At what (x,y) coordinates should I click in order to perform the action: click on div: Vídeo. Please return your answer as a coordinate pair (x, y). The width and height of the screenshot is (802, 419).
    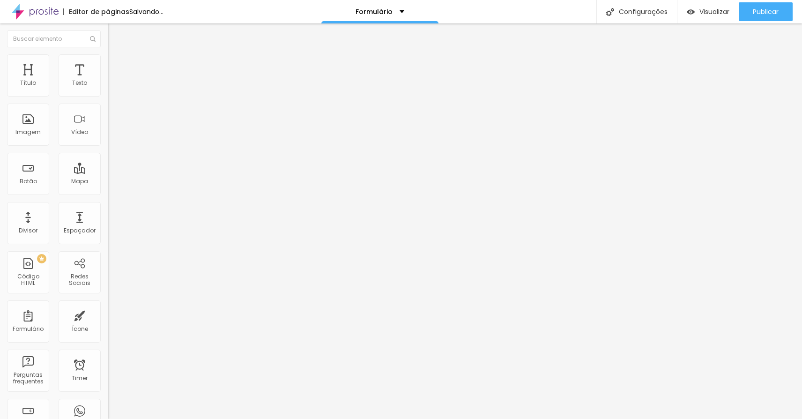
    Looking at the image, I should click on (80, 132).